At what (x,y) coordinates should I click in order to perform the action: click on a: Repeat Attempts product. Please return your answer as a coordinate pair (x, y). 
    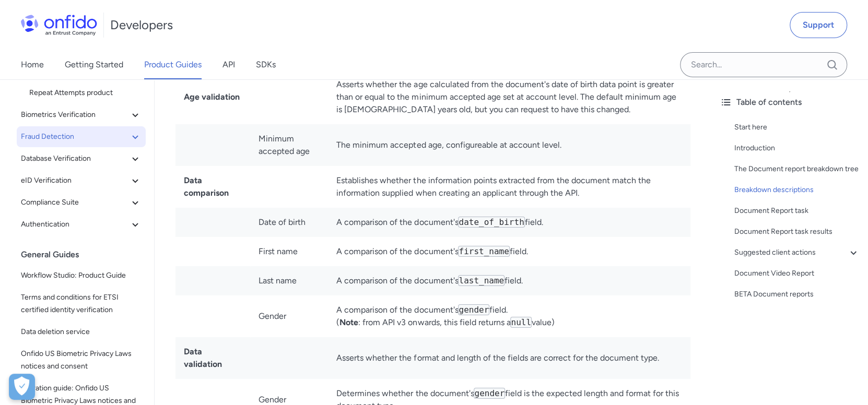
    Looking at the image, I should click on (85, 93).